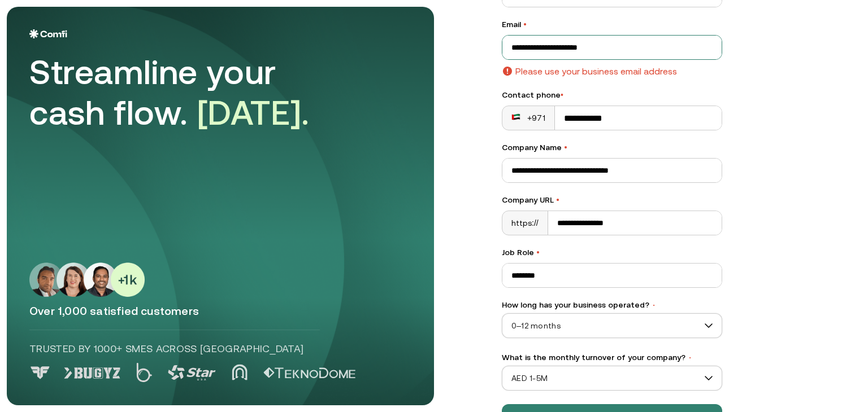 Image resolution: width=868 pixels, height=412 pixels. Describe the element at coordinates (612, 147) in the screenshot. I see `label: Company Name` at that location.